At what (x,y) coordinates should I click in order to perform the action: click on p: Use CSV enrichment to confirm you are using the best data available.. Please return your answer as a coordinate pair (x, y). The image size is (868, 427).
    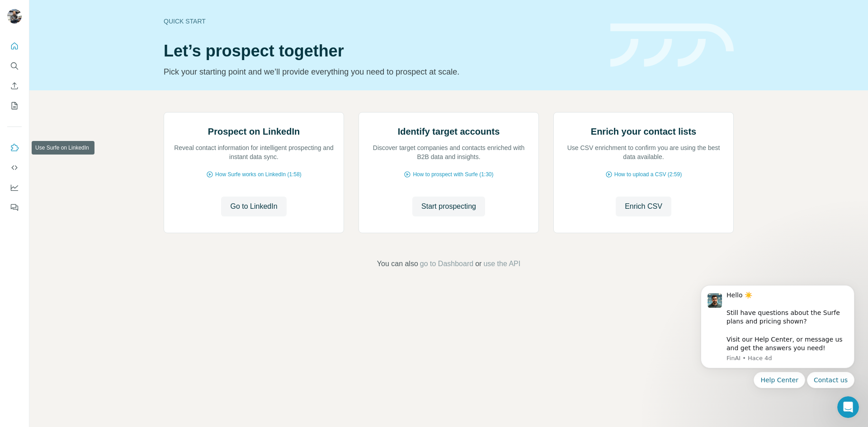
    Looking at the image, I should click on (644, 152).